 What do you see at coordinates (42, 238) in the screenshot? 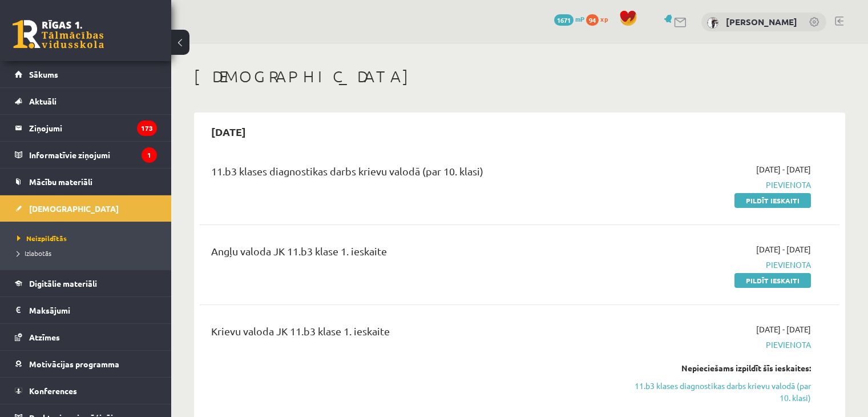
I see `span: Neizpildītās` at bounding box center [42, 238].